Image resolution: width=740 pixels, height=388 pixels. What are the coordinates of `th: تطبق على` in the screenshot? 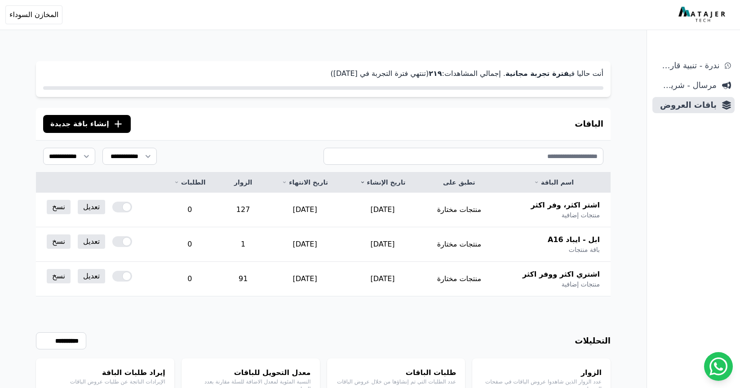 It's located at (459, 182).